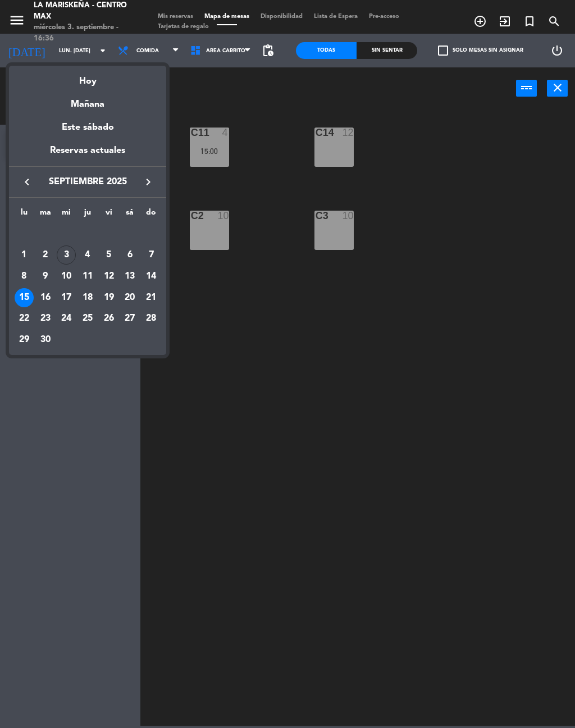  I want to click on td: 23 de septiembre de 2025, so click(45, 319).